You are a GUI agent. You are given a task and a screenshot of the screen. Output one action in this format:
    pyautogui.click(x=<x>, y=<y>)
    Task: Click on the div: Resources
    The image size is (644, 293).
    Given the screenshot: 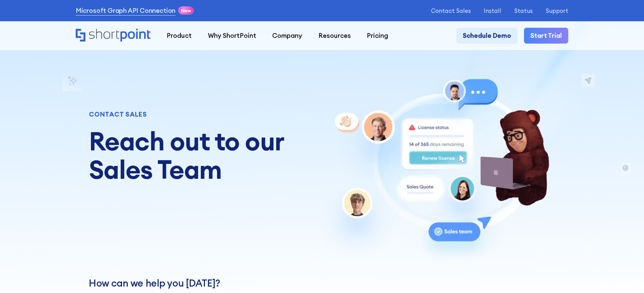 What is the action you would take?
    pyautogui.click(x=334, y=35)
    